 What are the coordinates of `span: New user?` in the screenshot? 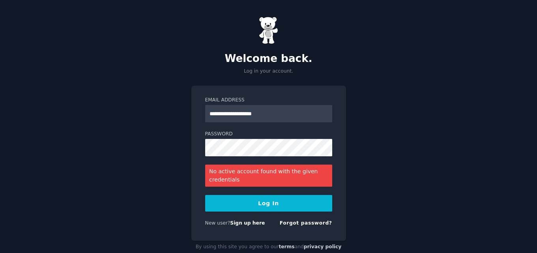 It's located at (218, 223).